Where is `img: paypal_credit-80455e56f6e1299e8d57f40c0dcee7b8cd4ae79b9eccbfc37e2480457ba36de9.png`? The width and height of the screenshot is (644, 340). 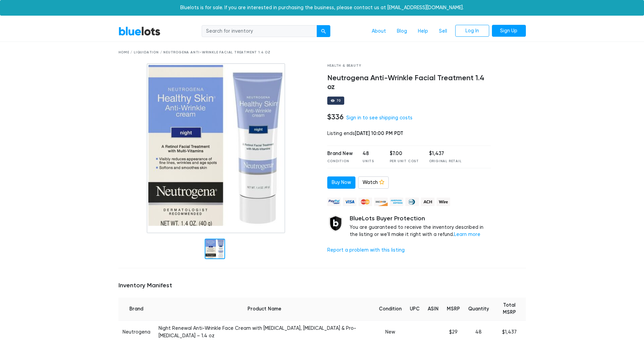 img: paypal_credit-80455e56f6e1299e8d57f40c0dcee7b8cd4ae79b9eccbfc37e2480457ba36de9.png is located at coordinates (334, 202).